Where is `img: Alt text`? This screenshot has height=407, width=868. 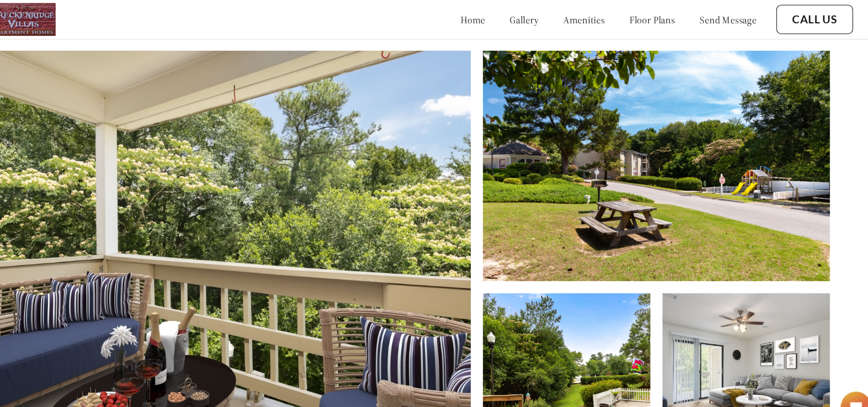
img: Alt text is located at coordinates (655, 156).